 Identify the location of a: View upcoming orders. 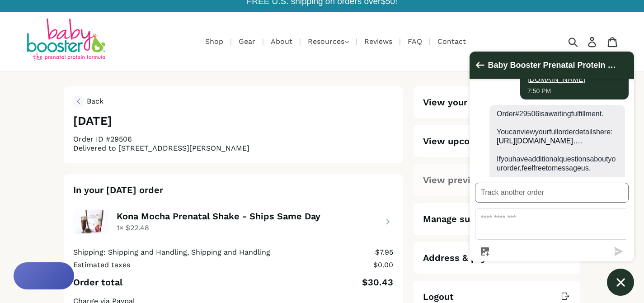
(496, 141).